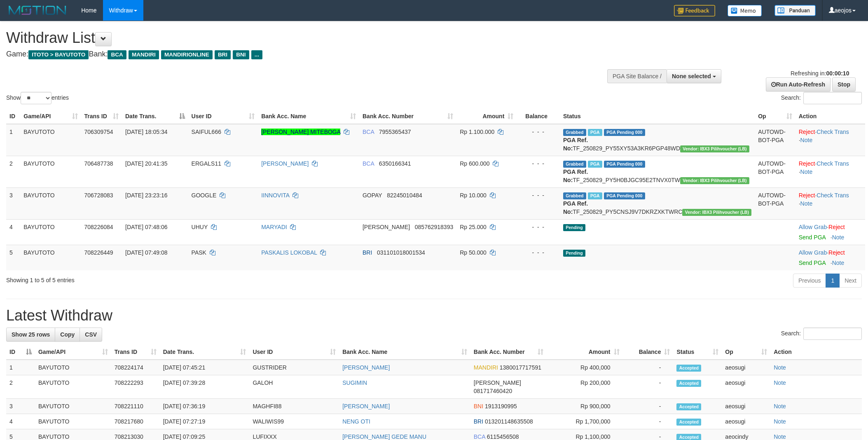 This screenshot has height=440, width=868. What do you see at coordinates (509, 421) in the screenshot?
I see `span: Copy 013201148635508 to clipboard` at bounding box center [509, 421].